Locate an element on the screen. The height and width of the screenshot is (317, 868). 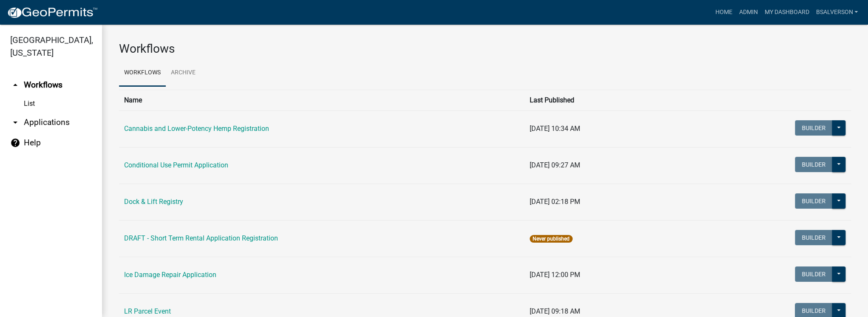
a: Cannabis and Lower-Potency Hemp Registration is located at coordinates (196, 128).